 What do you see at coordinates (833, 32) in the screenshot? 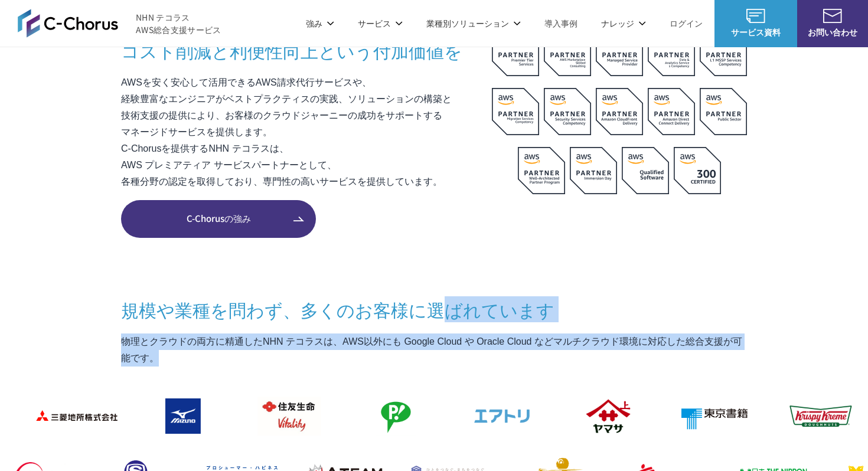
I see `span: お問い合わせ` at bounding box center [833, 32].